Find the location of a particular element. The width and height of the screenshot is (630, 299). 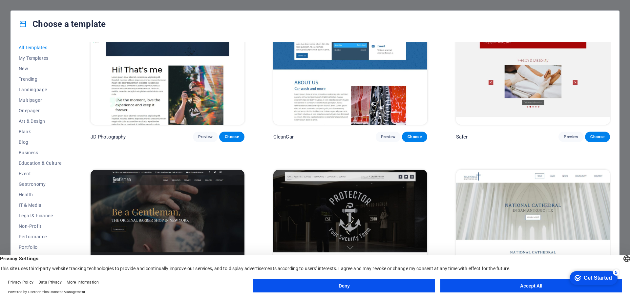

div: Get Started is located at coordinates (33, 10).